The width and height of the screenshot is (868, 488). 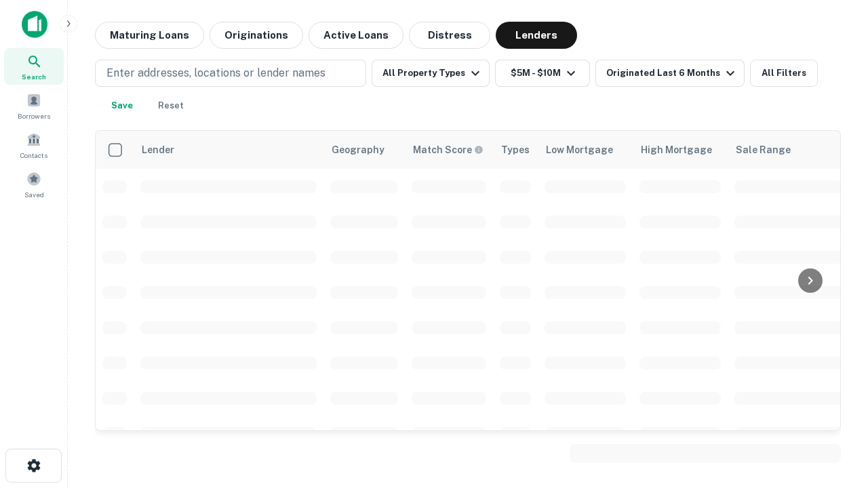 I want to click on button: Enter addresses, locations or lender names, so click(x=231, y=73).